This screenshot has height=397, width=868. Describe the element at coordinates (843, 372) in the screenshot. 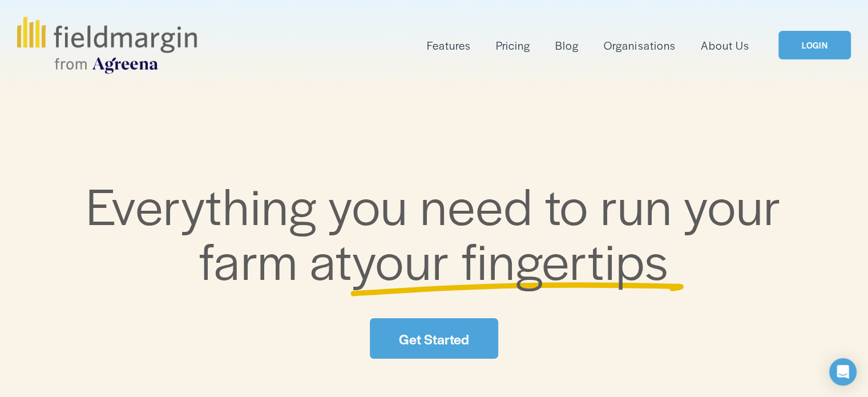

I see `div: Open Intercom Messenger` at that location.